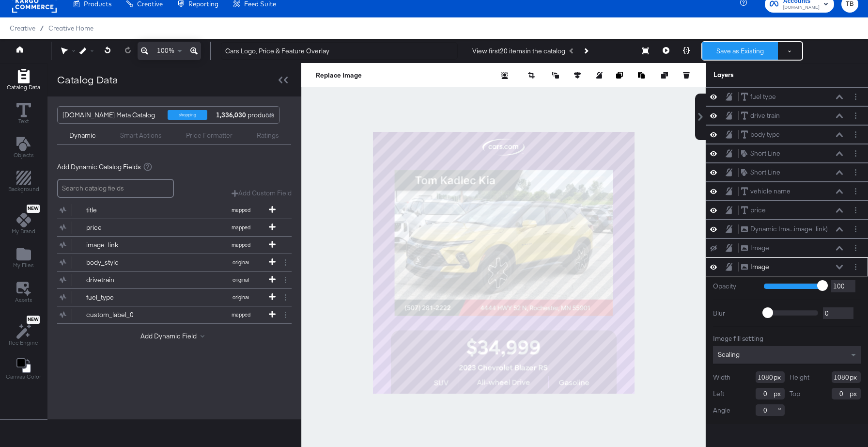 The image size is (868, 447). Describe the element at coordinates (121, 315) in the screenshot. I see `div: custom_label_0` at that location.